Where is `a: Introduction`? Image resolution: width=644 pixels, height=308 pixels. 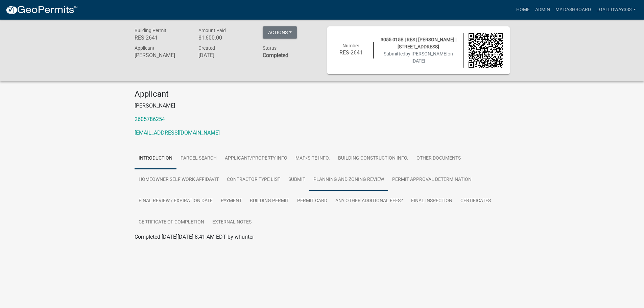 a: Introduction is located at coordinates (155, 159).